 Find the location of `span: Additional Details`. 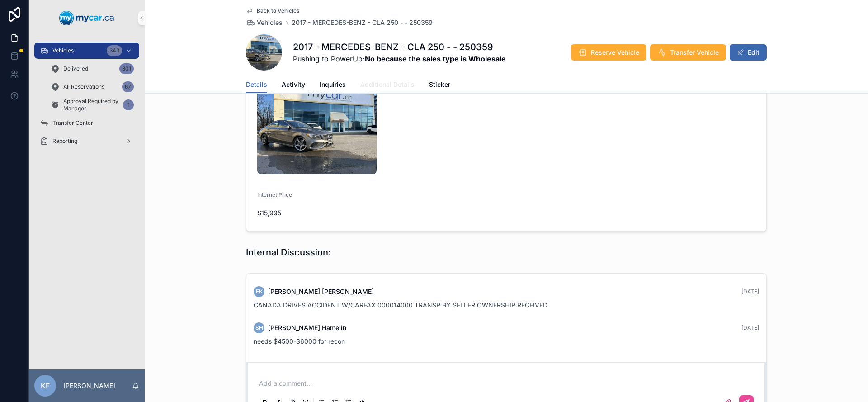

span: Additional Details is located at coordinates (388, 85).